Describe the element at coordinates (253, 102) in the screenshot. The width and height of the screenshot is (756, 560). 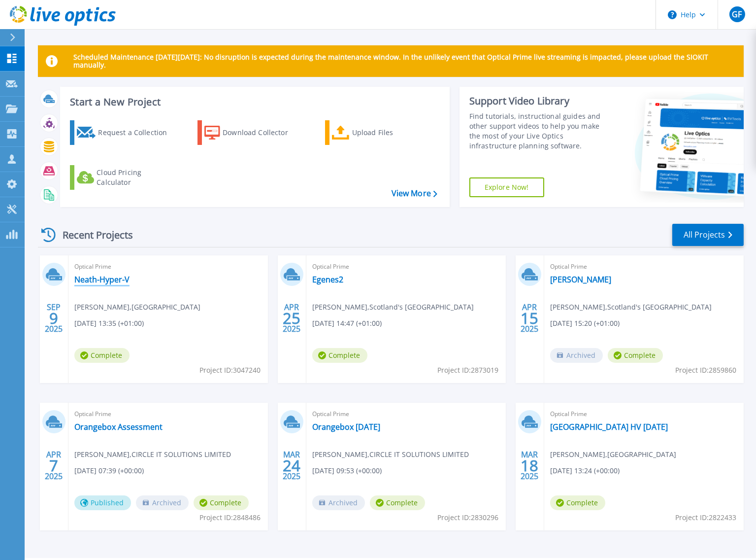
I see `h3: Start a New Project` at that location.